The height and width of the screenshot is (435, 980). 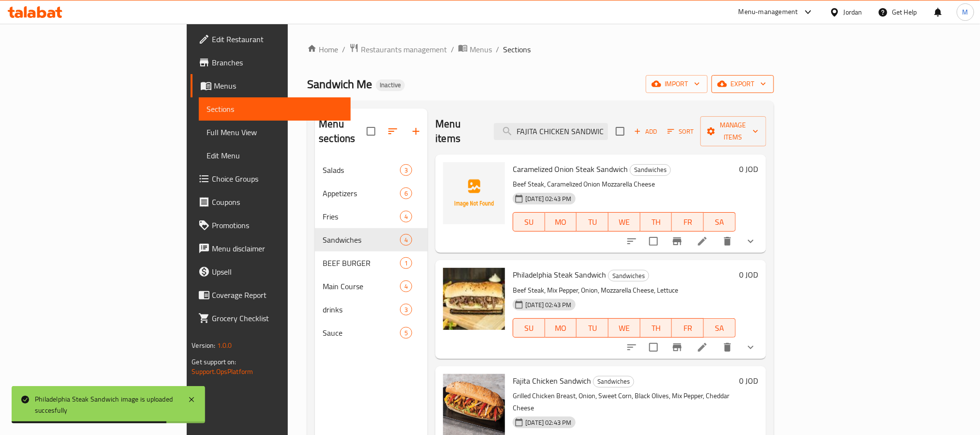 I want to click on div: Menu-management, so click(x=768, y=12).